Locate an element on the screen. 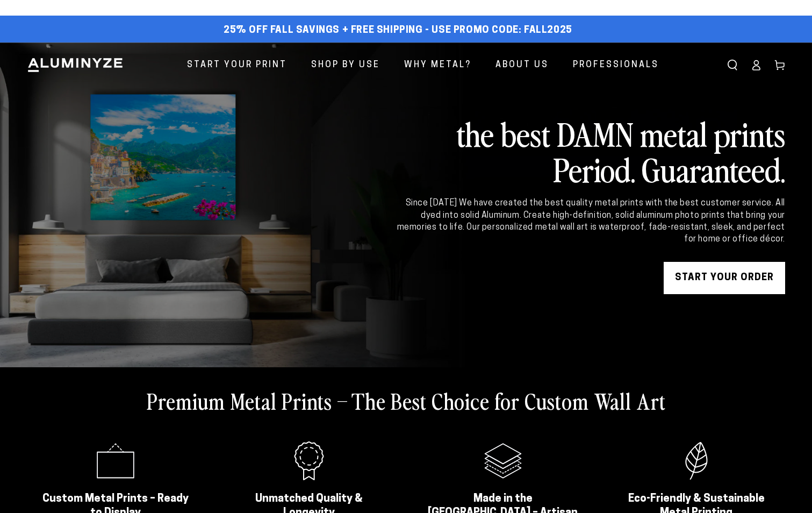 The width and height of the screenshot is (812, 513). a: Professionals is located at coordinates (616, 65).